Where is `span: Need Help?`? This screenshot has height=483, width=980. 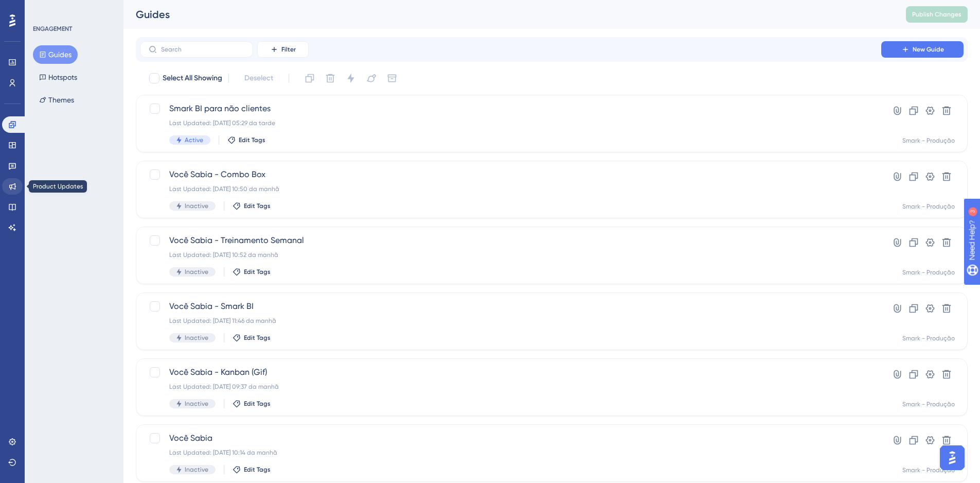 span: Need Help? is located at coordinates (44, 9).